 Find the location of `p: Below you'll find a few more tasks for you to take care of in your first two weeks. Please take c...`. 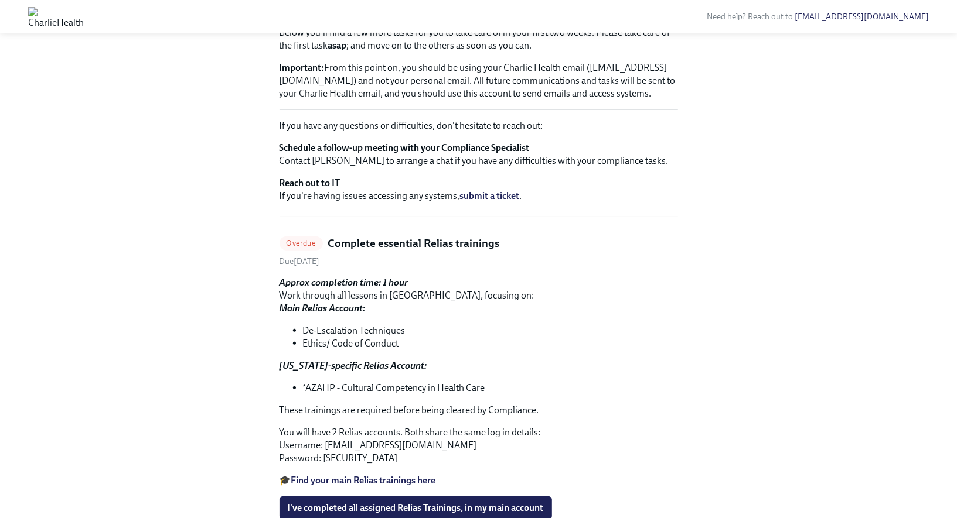

p: Below you'll find a few more tasks for you to take care of in your first two weeks. Please take c... is located at coordinates (479, 39).